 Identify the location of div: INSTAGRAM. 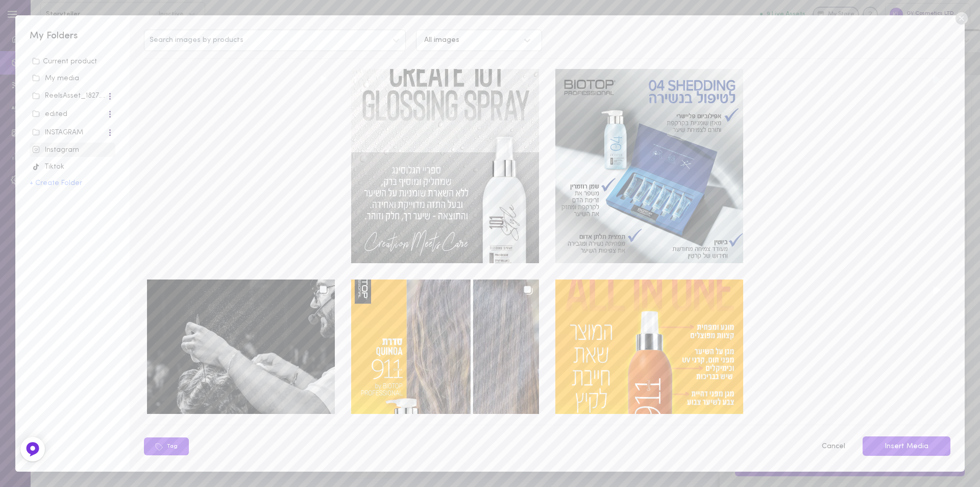
(69, 133).